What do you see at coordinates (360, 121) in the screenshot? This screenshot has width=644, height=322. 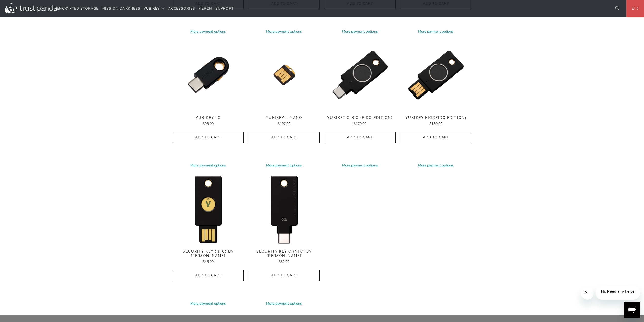 I see `a: YubiKey C Bio (FIDO Edition) $170.00` at bounding box center [360, 121].